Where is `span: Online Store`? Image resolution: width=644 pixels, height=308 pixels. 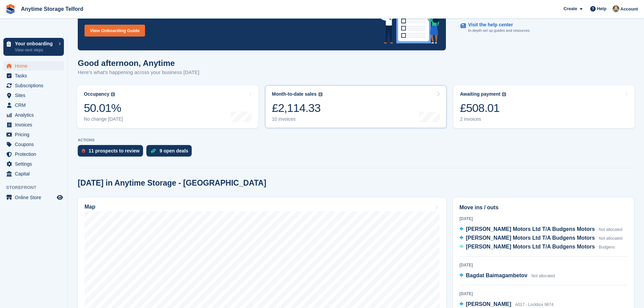
span: Online Store is located at coordinates (35, 197).